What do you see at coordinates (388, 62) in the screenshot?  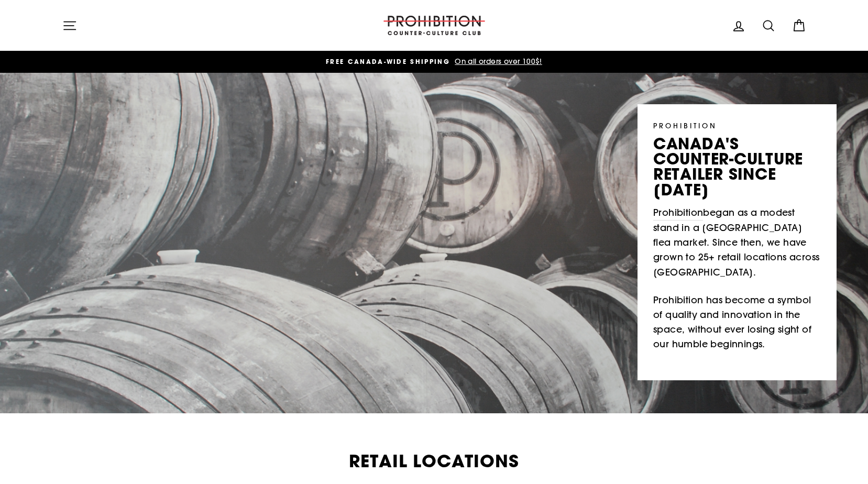 I see `span: FREE CANADA-WIDE SHIPPING` at bounding box center [388, 62].